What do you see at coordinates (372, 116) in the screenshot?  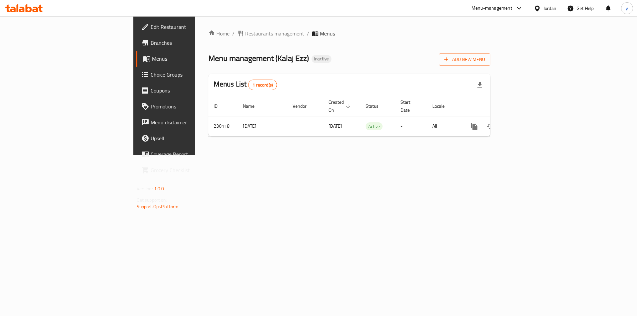 I see `table: enhanced table` at bounding box center [372, 116].